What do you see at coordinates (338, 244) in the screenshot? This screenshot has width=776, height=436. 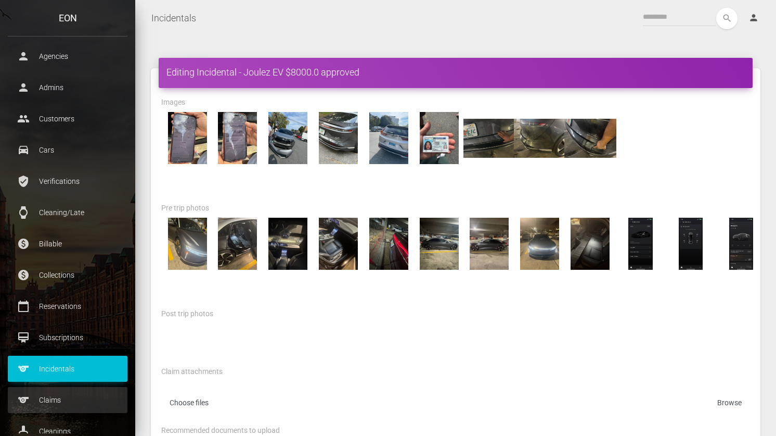 I see `img: 2a4285b4394a4452a1b3da633f5b4754.jpeg` at bounding box center [338, 244].